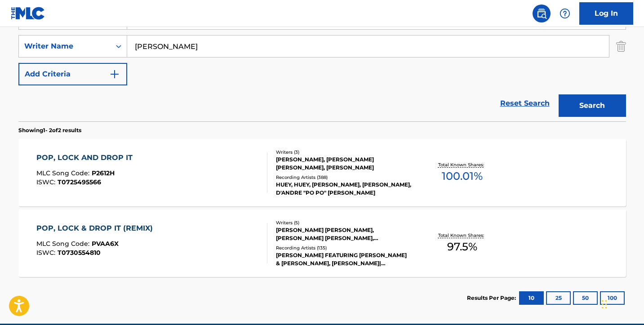 This screenshot has width=644, height=325. Describe the element at coordinates (585, 298) in the screenshot. I see `button: 50` at that location.